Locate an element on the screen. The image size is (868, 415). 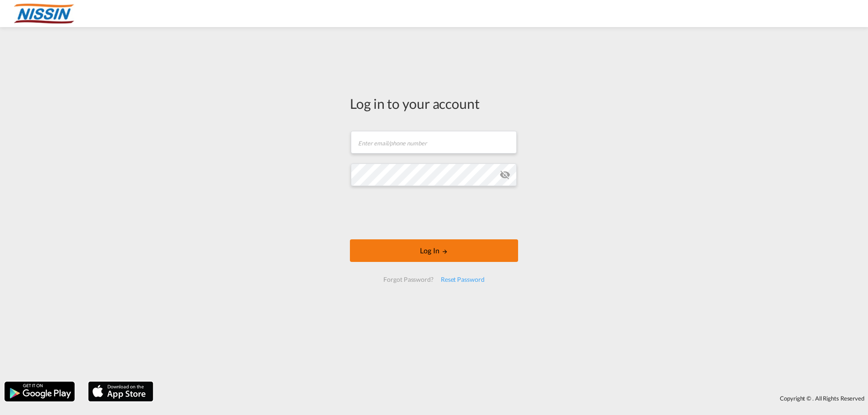
div: Forgot Password? is located at coordinates (408, 279).